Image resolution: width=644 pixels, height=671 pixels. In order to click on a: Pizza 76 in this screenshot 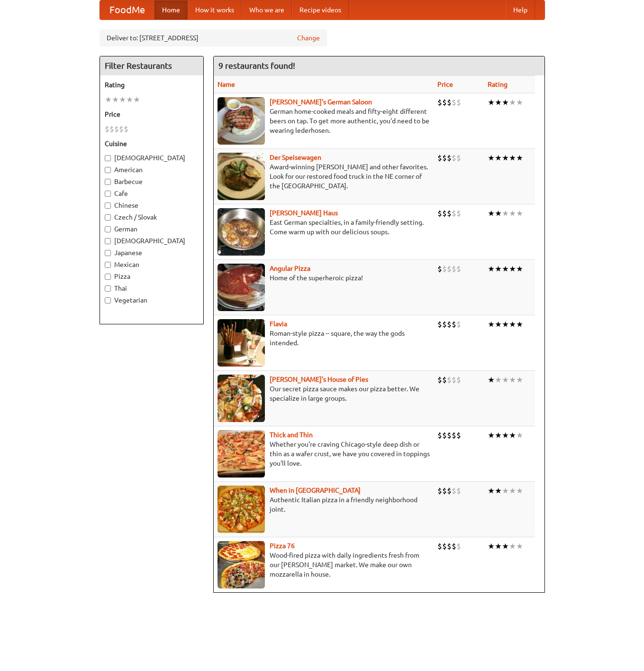, I will do `click(282, 545)`.